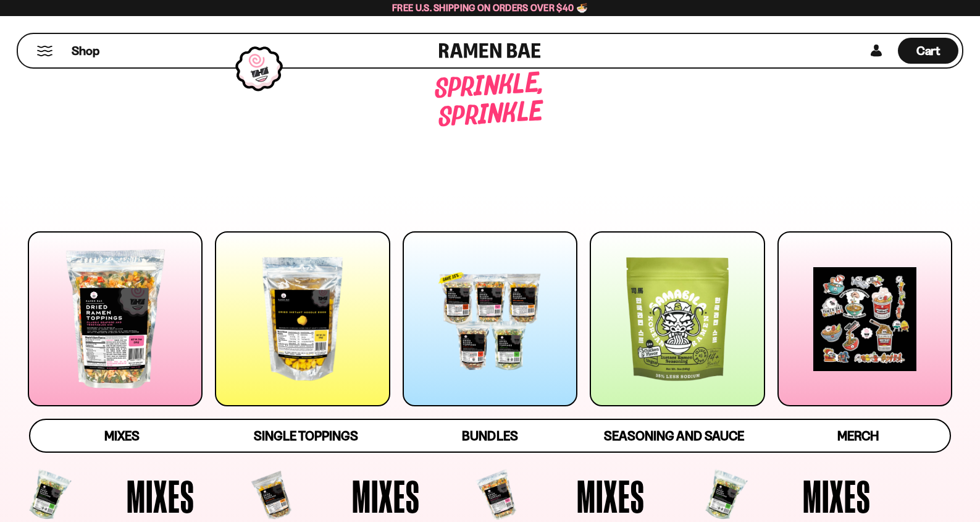 This screenshot has width=980, height=522. I want to click on a: Merch, so click(858, 435).